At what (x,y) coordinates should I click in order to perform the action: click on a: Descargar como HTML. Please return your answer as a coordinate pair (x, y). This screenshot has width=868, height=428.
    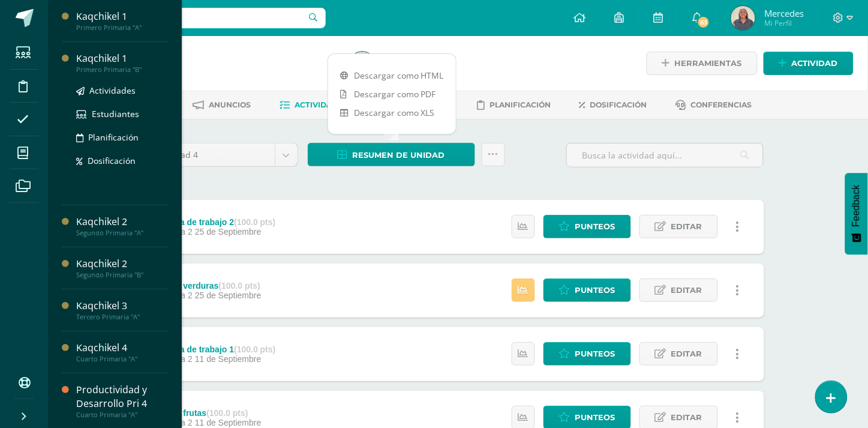
    Looking at the image, I should click on (392, 75).